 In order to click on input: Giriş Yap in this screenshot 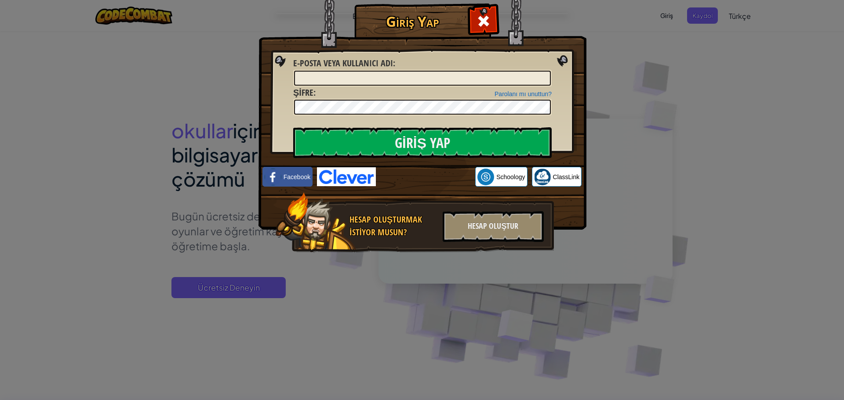, I will do `click(422, 143)`.